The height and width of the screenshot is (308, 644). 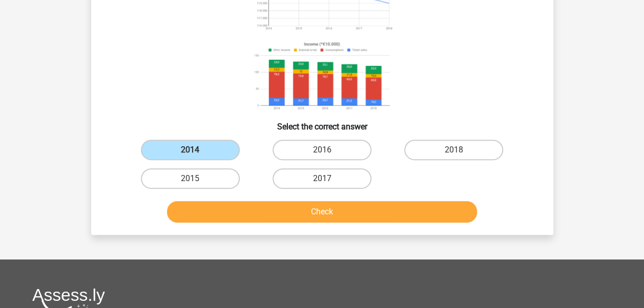 What do you see at coordinates (453, 150) in the screenshot?
I see `label: 2018` at bounding box center [453, 150].